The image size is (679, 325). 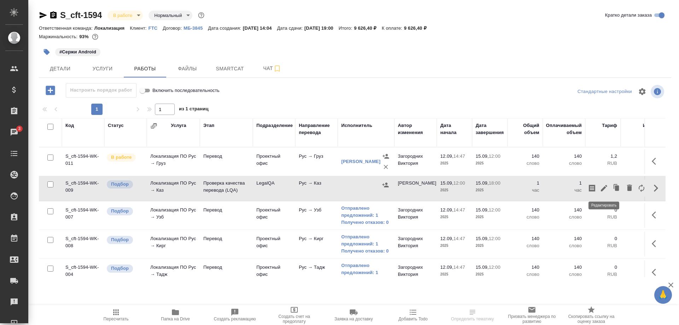 What do you see at coordinates (564, 129) in the screenshot?
I see `div: Оплачиваемый объем` at bounding box center [564, 129].